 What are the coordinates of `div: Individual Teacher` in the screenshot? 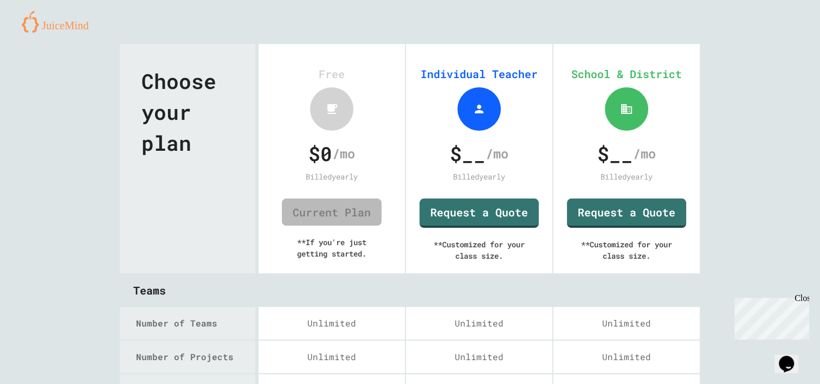 It's located at (479, 74).